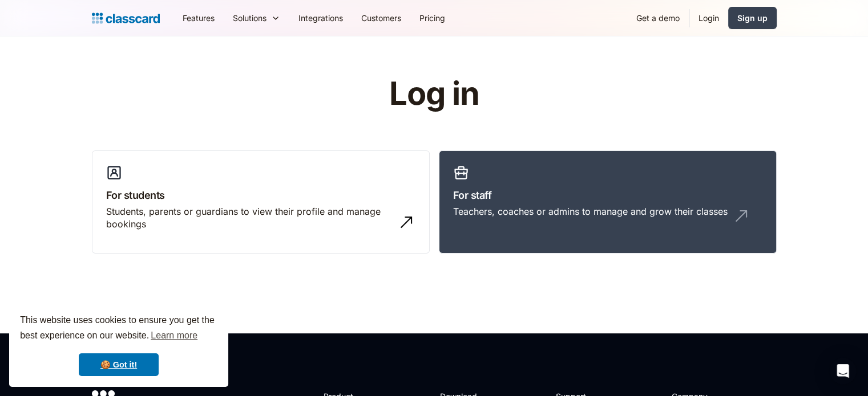 The width and height of the screenshot is (868, 396). I want to click on div: cookieconsent, so click(119, 345).